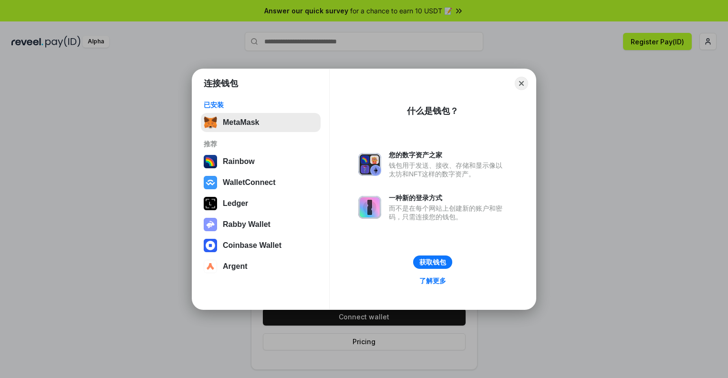  Describe the element at coordinates (433, 111) in the screenshot. I see `div: 什么是钱包？` at that location.